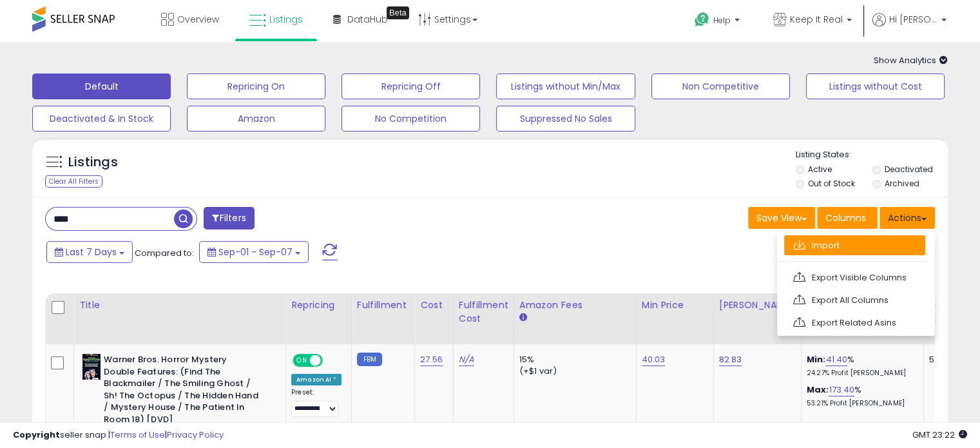 The height and width of the screenshot is (448, 980). What do you see at coordinates (483, 312) in the screenshot?
I see `div: Fulfillment Cost` at bounding box center [483, 312].